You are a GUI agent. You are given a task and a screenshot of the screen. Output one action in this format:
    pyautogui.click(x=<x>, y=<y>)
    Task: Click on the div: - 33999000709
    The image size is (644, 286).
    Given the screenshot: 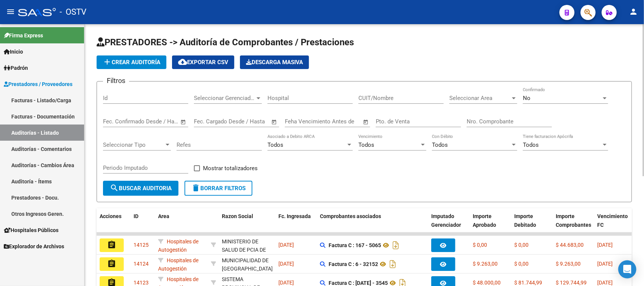 What is the action you would take?
    pyautogui.click(x=247, y=264)
    